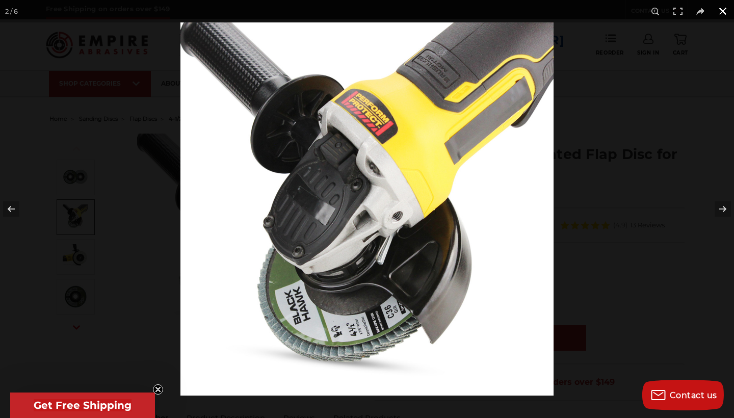 The height and width of the screenshot is (418, 734). Describe the element at coordinates (683, 395) in the screenshot. I see `button: Contact us` at that location.